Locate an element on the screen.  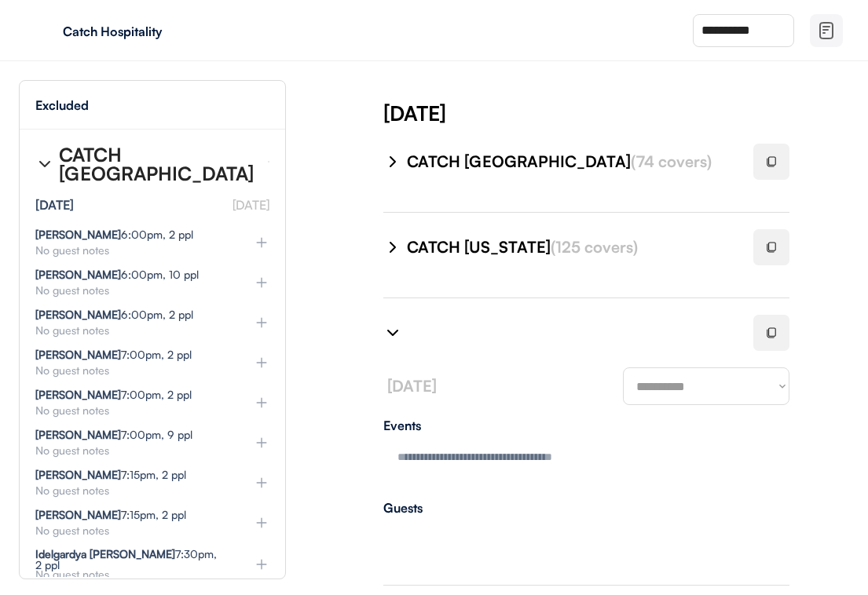
div: Excluded is located at coordinates (62, 106).